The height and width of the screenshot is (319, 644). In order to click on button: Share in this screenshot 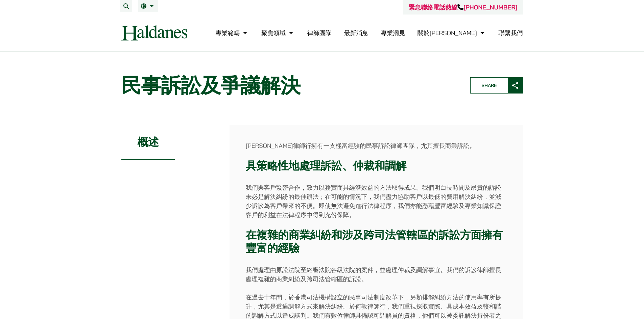, I will do `click(497, 86)`.